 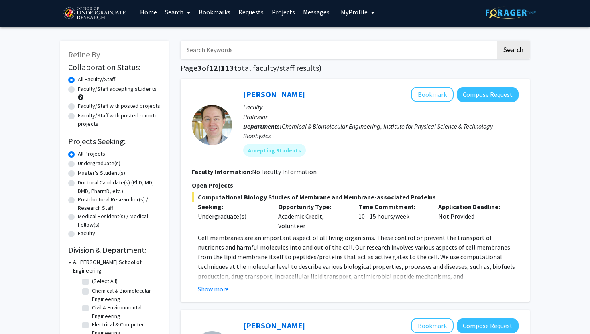 I want to click on p: Time Commitment:, so click(x=393, y=206).